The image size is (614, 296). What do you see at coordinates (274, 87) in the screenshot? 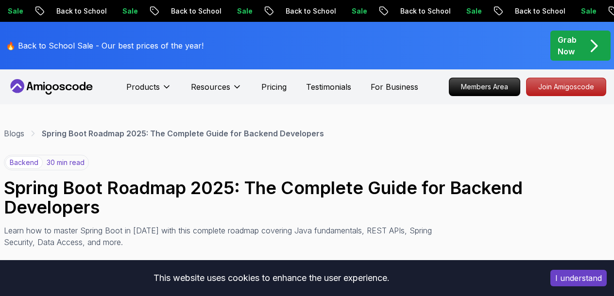
I see `a: Pricing` at bounding box center [274, 87].